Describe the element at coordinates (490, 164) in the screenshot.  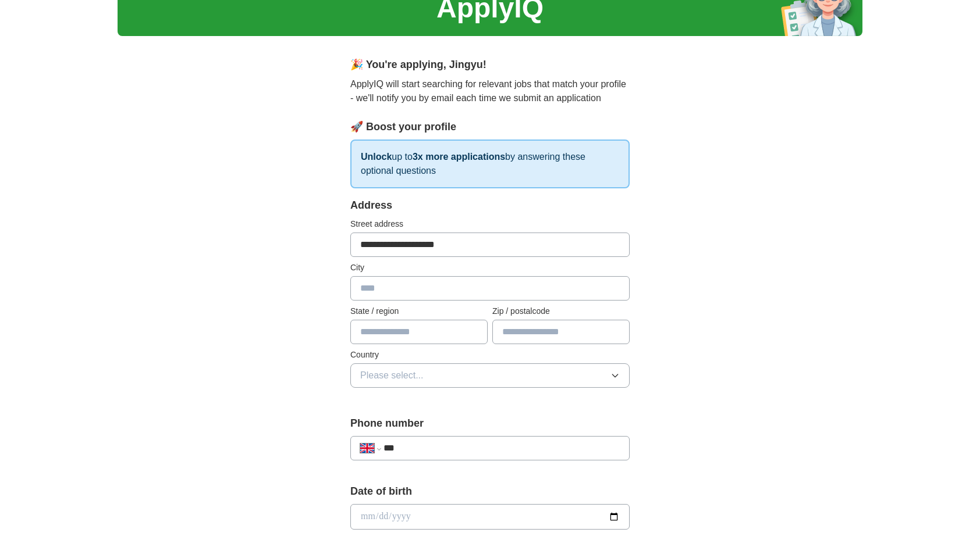
I see `p: up to by answering these optional questions` at that location.